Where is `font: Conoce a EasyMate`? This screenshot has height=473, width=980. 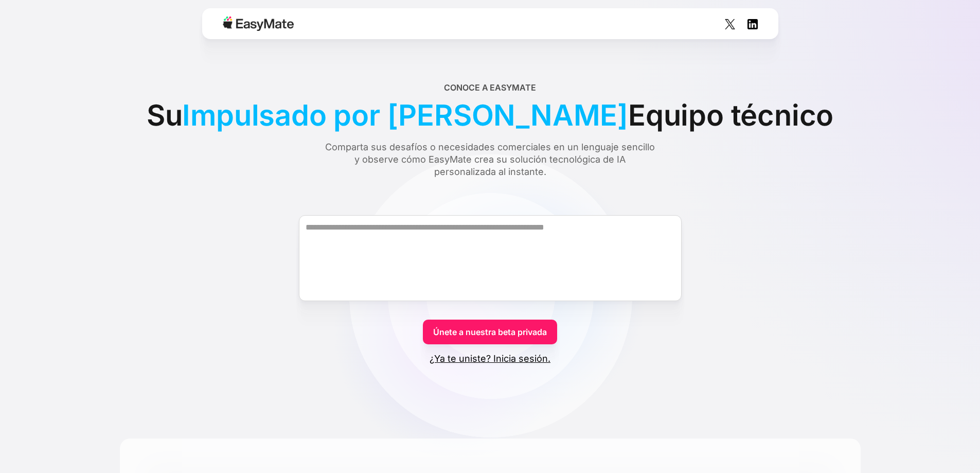 font: Conoce a EasyMate is located at coordinates (489, 87).